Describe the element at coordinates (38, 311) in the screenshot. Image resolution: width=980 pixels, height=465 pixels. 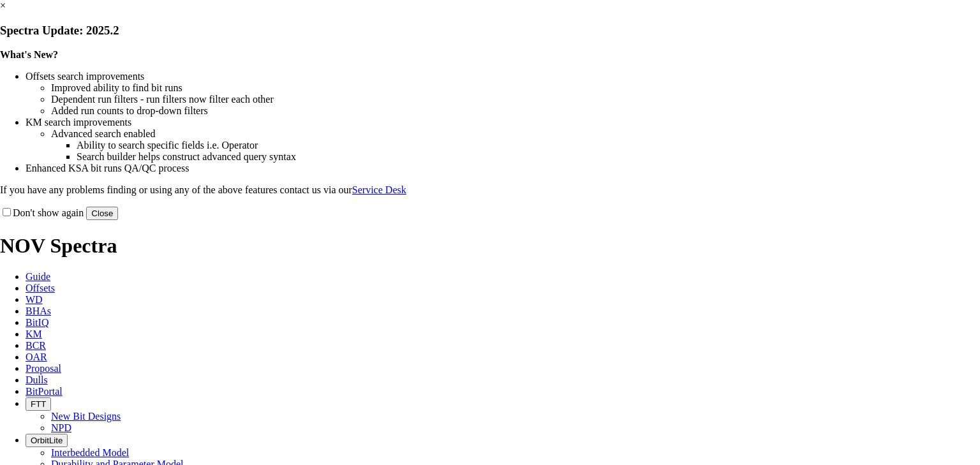
I see `span: BHAs` at that location.